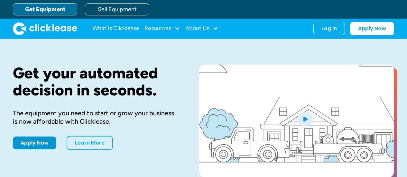 The height and width of the screenshot is (177, 407). I want to click on h1: Get your automated decision in seconds., so click(96, 82).